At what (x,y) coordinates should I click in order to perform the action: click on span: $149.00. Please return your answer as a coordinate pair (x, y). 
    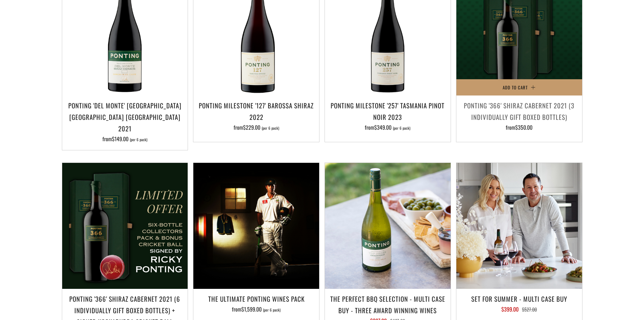
    Looking at the image, I should click on (120, 139).